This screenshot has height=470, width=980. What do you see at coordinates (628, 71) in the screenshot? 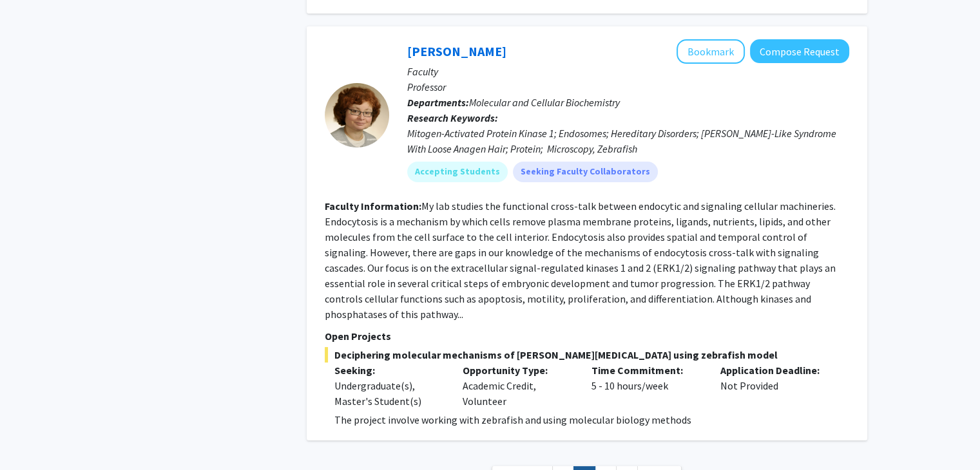
I see `p: Faculty` at bounding box center [628, 71].